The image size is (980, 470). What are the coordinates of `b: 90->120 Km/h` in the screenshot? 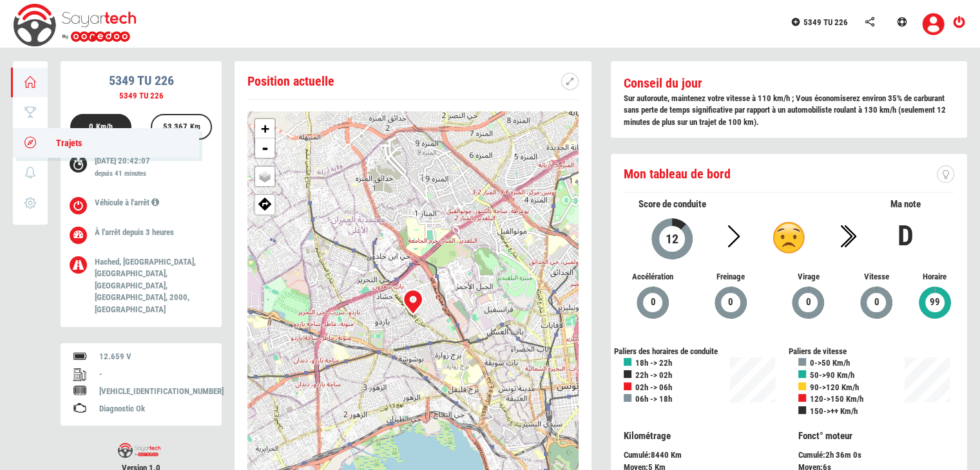 It's located at (835, 387).